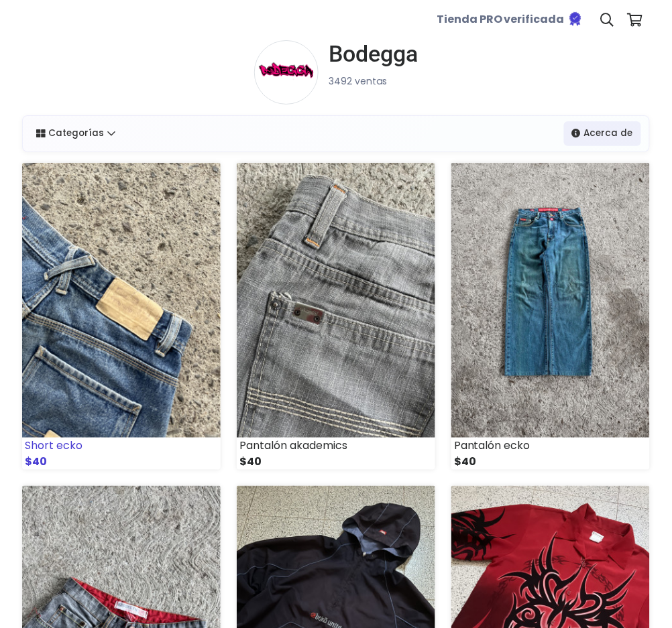 The height and width of the screenshot is (628, 672). What do you see at coordinates (76, 134) in the screenshot?
I see `a: Categorías` at bounding box center [76, 134].